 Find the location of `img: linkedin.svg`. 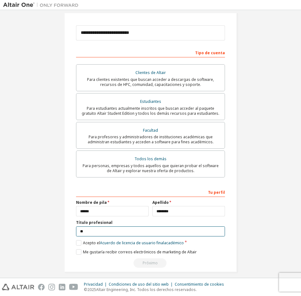

img: linkedin.svg is located at coordinates (62, 287).